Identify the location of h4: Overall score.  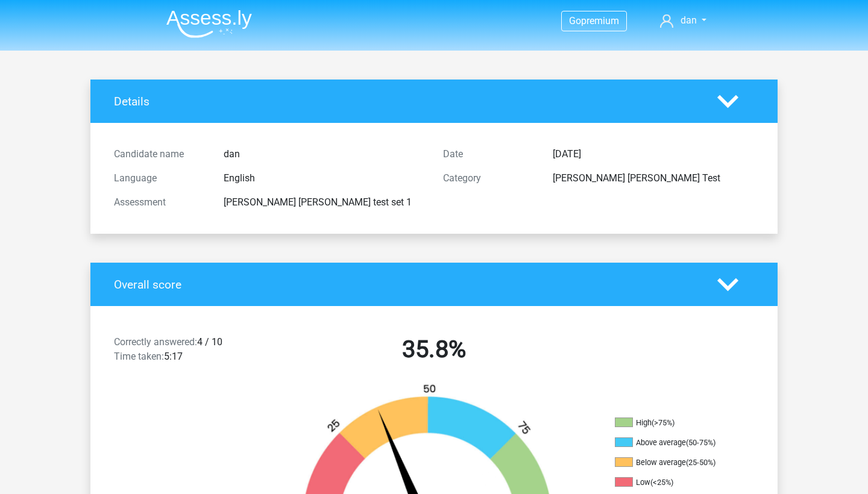
(406, 285).